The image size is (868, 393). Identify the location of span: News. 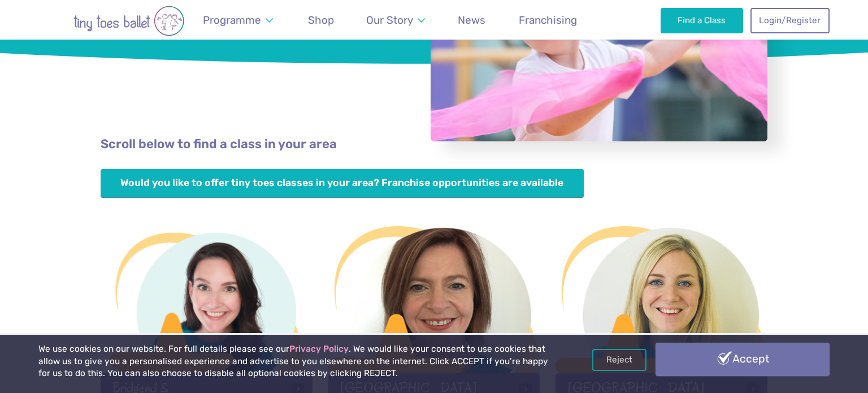
(471, 20).